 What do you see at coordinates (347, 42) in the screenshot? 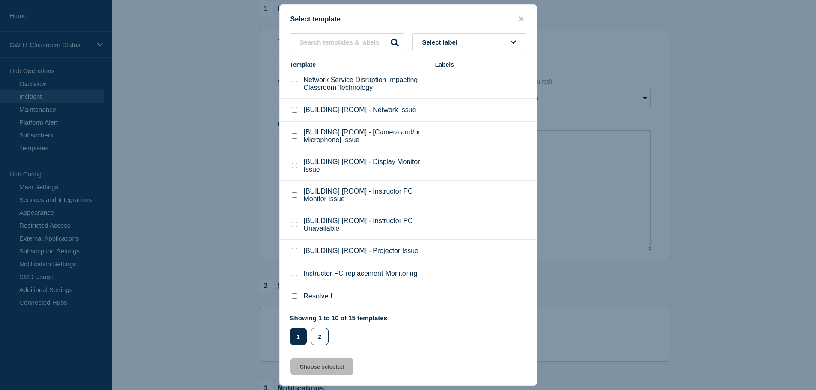
I see `input: Search templates & labels` at bounding box center [347, 42].